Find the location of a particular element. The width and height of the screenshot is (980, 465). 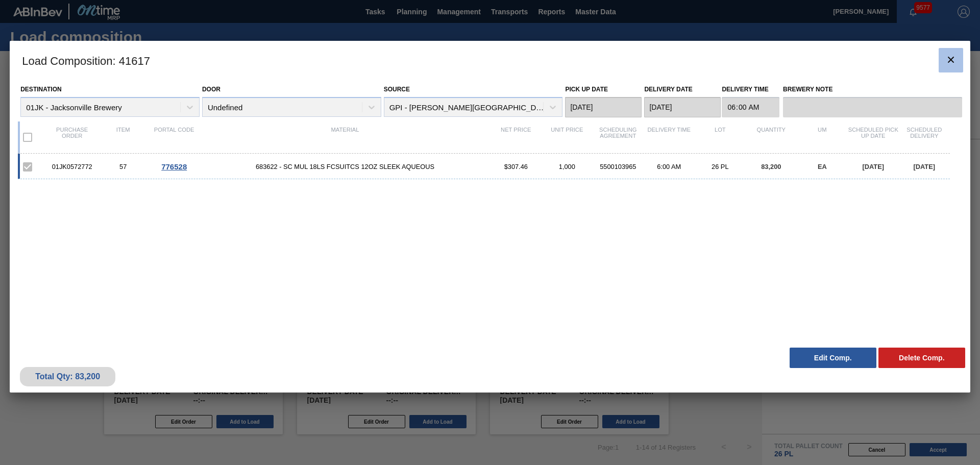

span: 776528 is located at coordinates (174, 166).